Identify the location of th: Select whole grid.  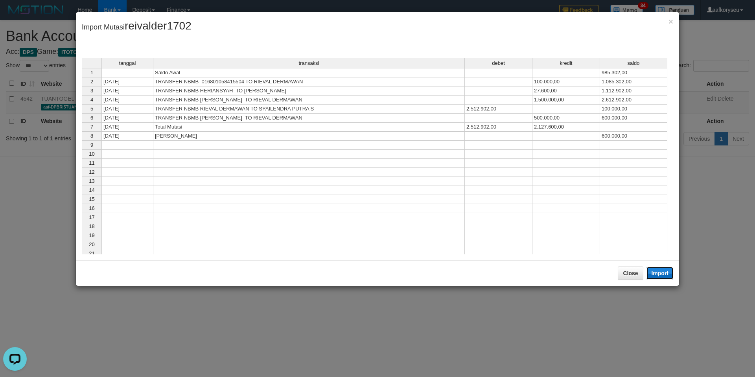
(92, 63).